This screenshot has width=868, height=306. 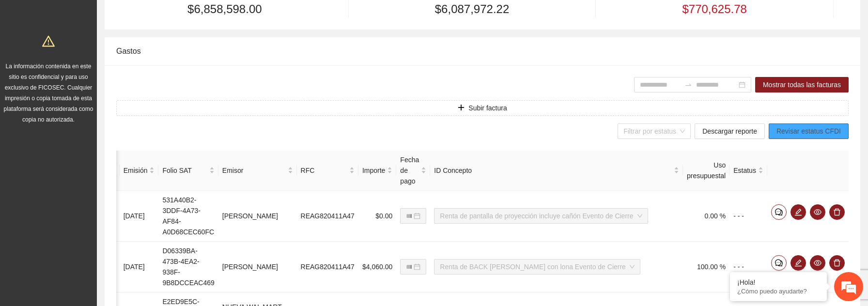 What do you see at coordinates (139, 170) in the screenshot?
I see `th: Emisión` at bounding box center [139, 170].